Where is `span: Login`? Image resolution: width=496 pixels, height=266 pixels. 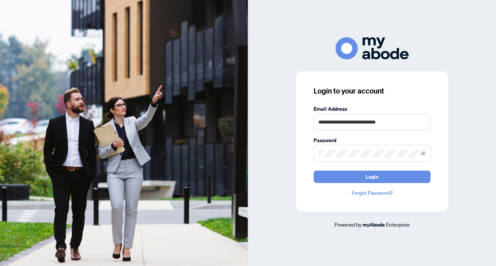
span: Login is located at coordinates (372, 177).